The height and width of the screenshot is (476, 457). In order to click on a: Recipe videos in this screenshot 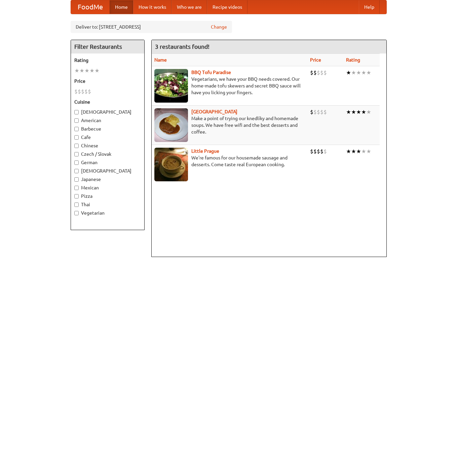, I will do `click(227, 7)`.